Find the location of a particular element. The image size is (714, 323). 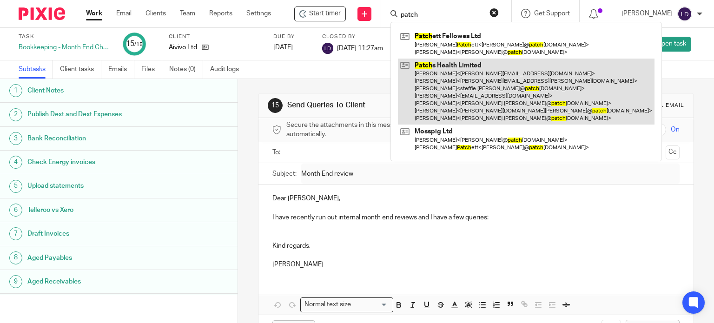

button: Cc is located at coordinates (673, 153).